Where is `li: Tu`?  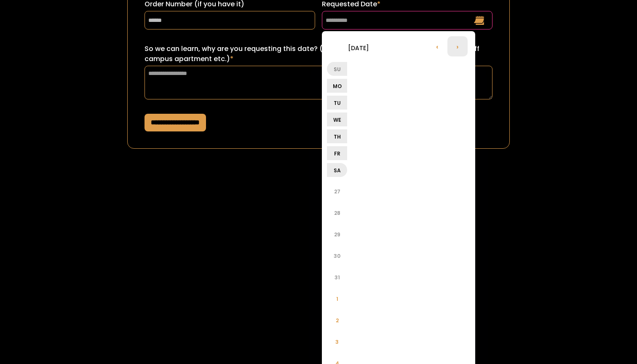
li: Tu is located at coordinates (337, 102).